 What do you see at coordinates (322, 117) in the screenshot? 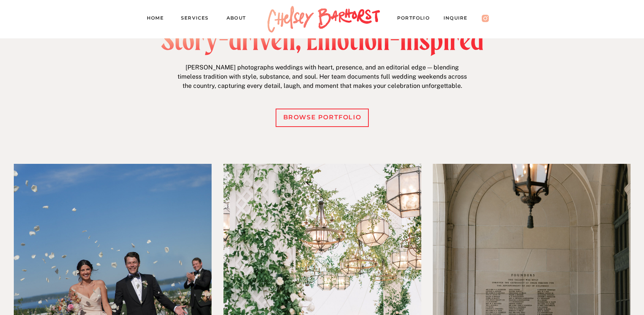
I see `div: browse portfolio` at bounding box center [322, 117].